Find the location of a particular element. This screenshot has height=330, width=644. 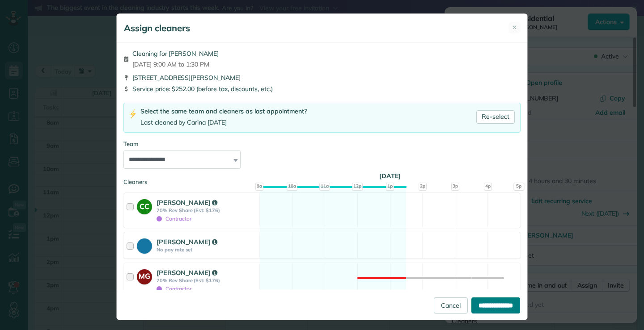

div: Team is located at coordinates (322, 144).